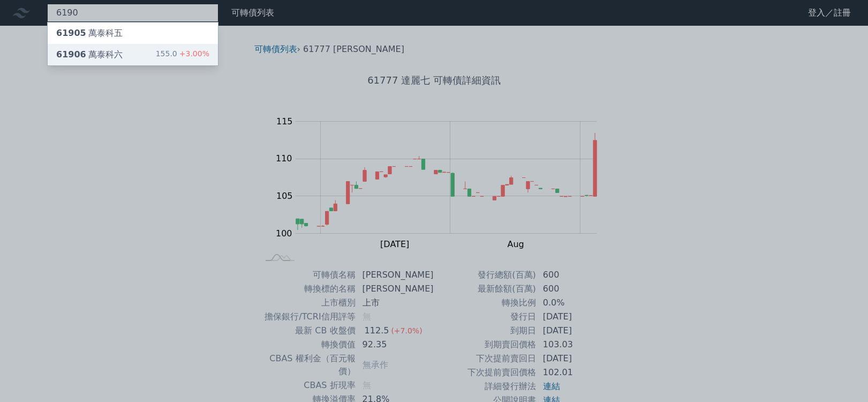  What do you see at coordinates (194, 53) in the screenshot?
I see `span: +3.00%` at bounding box center [194, 53].